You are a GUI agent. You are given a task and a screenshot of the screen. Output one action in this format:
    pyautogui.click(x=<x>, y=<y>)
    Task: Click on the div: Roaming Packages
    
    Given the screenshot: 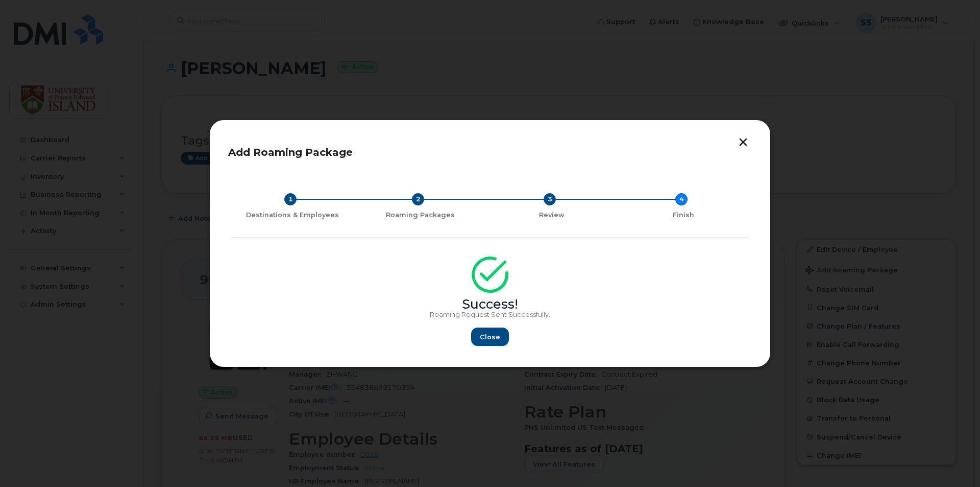 What is the action you would take?
    pyautogui.click(x=420, y=215)
    